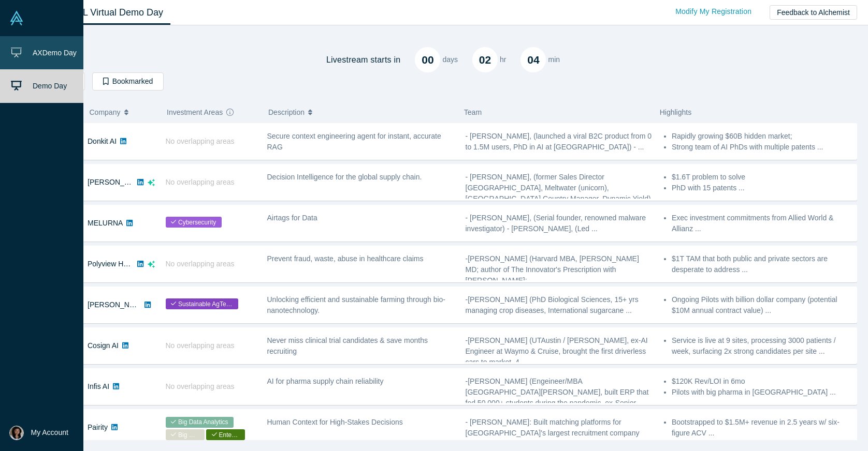 The height and width of the screenshot is (451, 868). Describe the element at coordinates (363, 59) in the screenshot. I see `h4: Livestream starts in` at that location.